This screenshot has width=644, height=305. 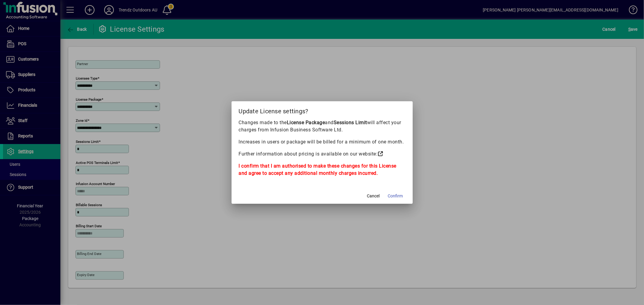 I want to click on p: Changes made to the and will affect your charges from Infusion Business Software Ltd., so click(x=322, y=127).